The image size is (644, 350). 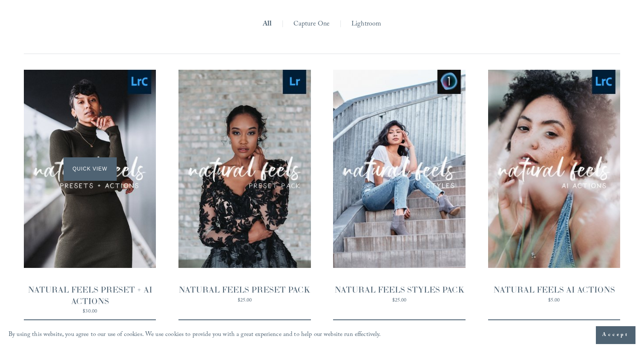 What do you see at coordinates (245, 290) in the screenshot?
I see `div: NATURAL FEELS PRESET PACK` at bounding box center [245, 290].